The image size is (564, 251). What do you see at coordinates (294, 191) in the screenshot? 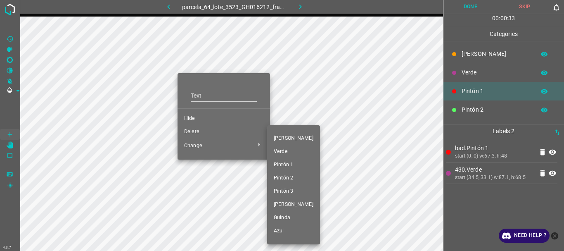
I see `span: Pintón 3` at bounding box center [294, 191].